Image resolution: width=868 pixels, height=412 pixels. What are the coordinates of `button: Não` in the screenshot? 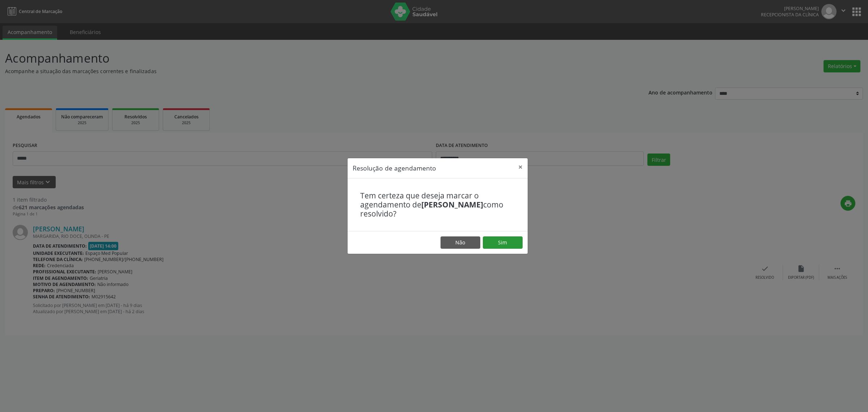 It's located at (460, 242).